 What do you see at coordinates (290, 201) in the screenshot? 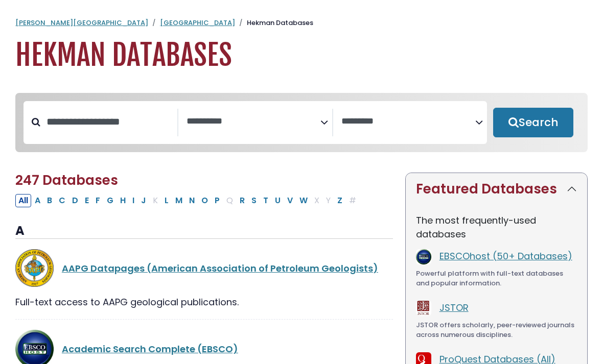
I see `button: Filter Results V` at bounding box center [290, 201].